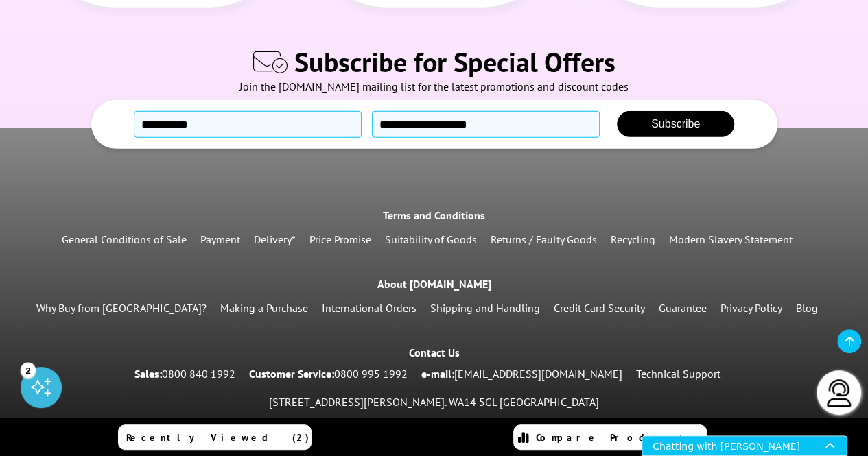  I want to click on div: 2, so click(28, 369).